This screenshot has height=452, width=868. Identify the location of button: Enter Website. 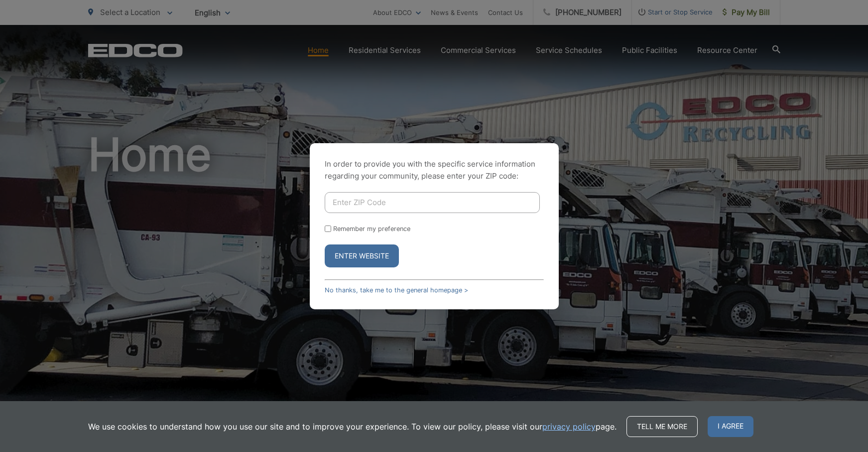
(362, 255).